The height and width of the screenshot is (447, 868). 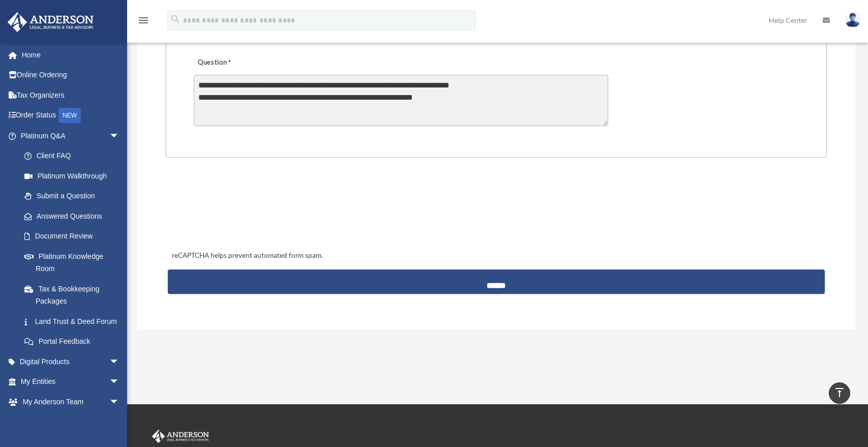 I want to click on i: search, so click(x=176, y=19).